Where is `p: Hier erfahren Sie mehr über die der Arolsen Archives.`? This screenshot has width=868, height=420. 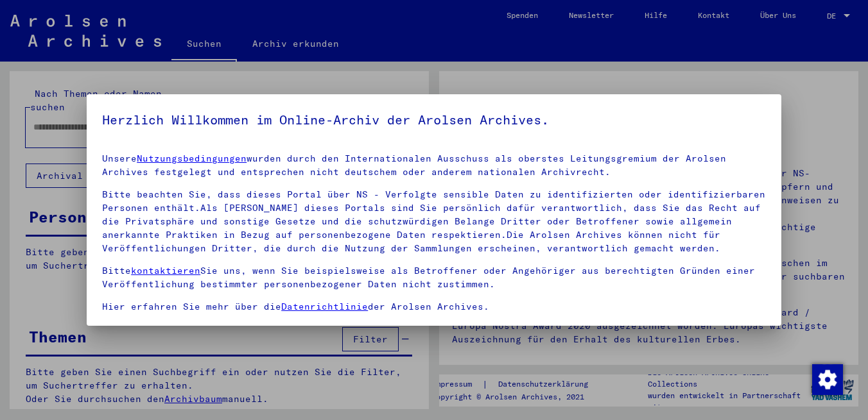
p: Hier erfahren Sie mehr über die der Arolsen Archives. is located at coordinates (434, 307).